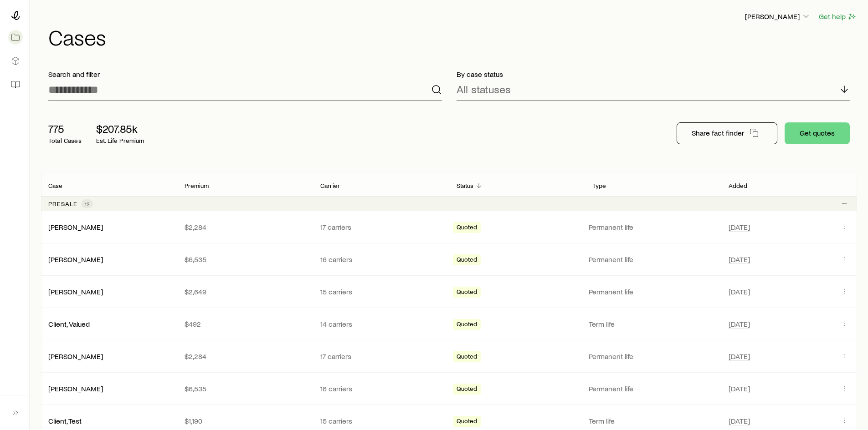 This screenshot has height=430, width=868. What do you see at coordinates (483, 89) in the screenshot?
I see `p: All statuses` at bounding box center [483, 89].